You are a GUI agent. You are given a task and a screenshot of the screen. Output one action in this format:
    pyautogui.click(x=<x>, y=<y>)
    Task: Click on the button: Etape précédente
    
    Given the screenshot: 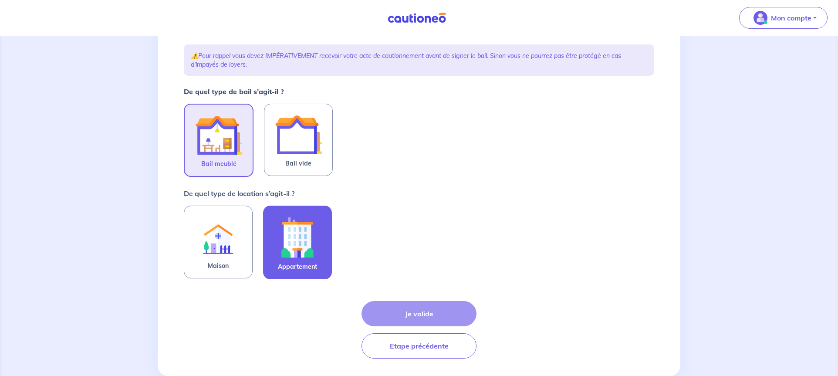 What is the action you would take?
    pyautogui.click(x=419, y=346)
    